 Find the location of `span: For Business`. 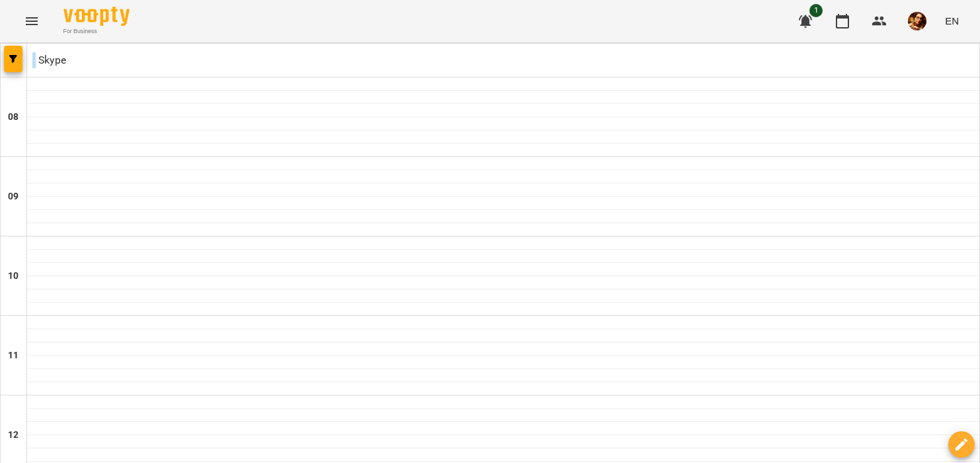

span: For Business is located at coordinates (97, 31).